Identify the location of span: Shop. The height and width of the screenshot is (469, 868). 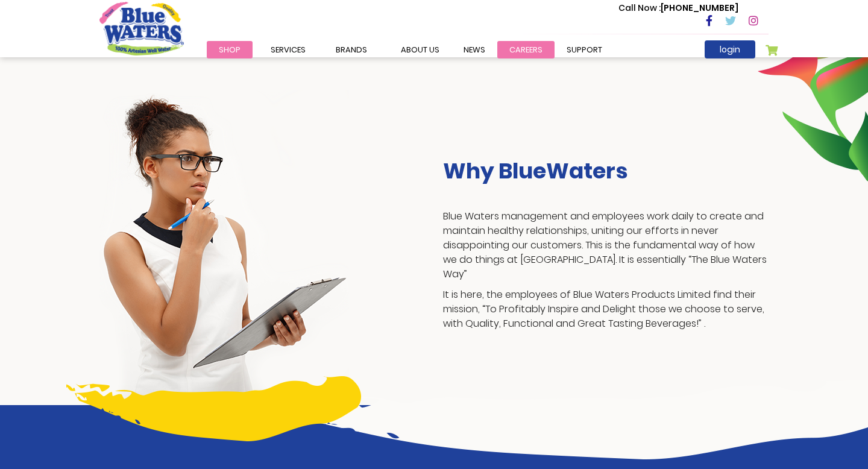
(230, 49).